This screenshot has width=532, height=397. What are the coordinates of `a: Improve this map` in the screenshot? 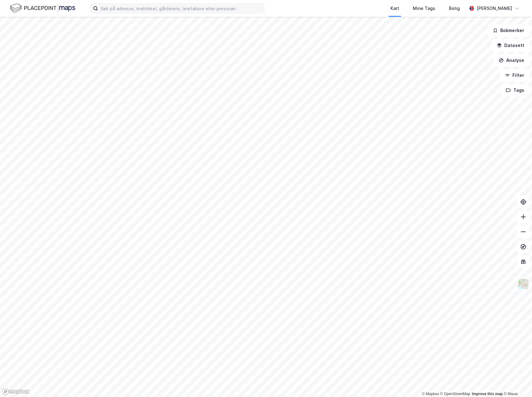 It's located at (487, 394).